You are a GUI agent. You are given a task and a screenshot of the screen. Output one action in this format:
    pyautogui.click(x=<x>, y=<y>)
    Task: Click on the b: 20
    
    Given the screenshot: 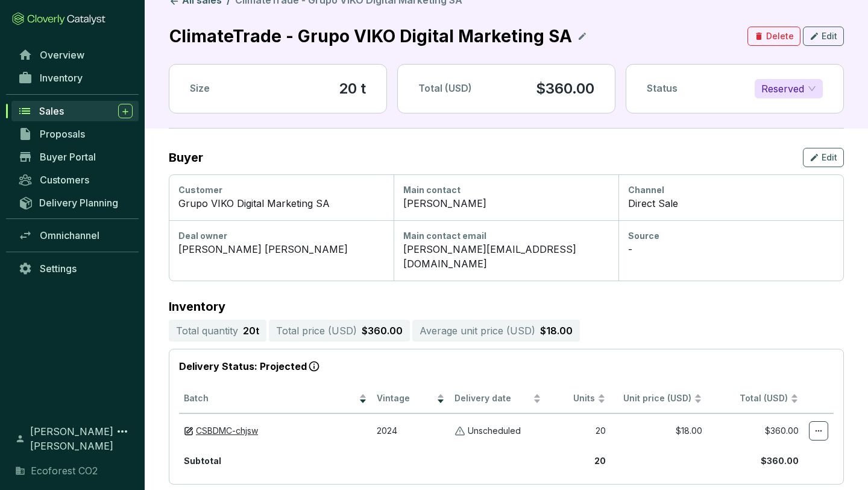 What is the action you would take?
    pyautogui.click(x=599, y=460)
    